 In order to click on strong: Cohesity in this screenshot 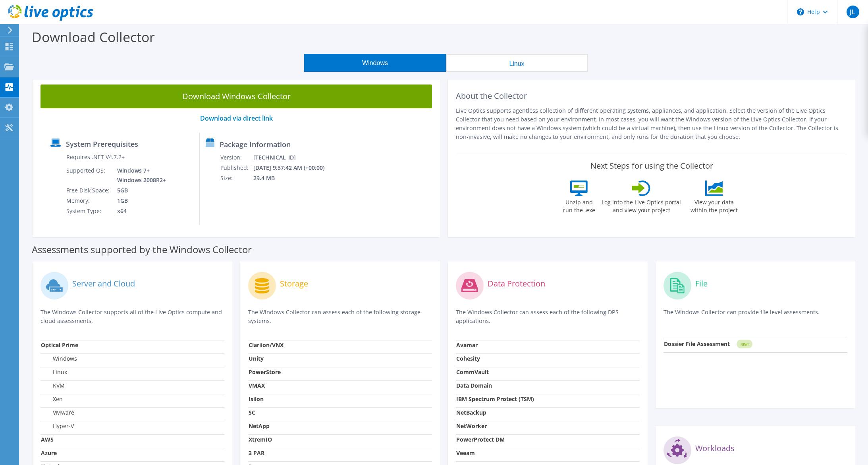, I will do `click(468, 359)`.